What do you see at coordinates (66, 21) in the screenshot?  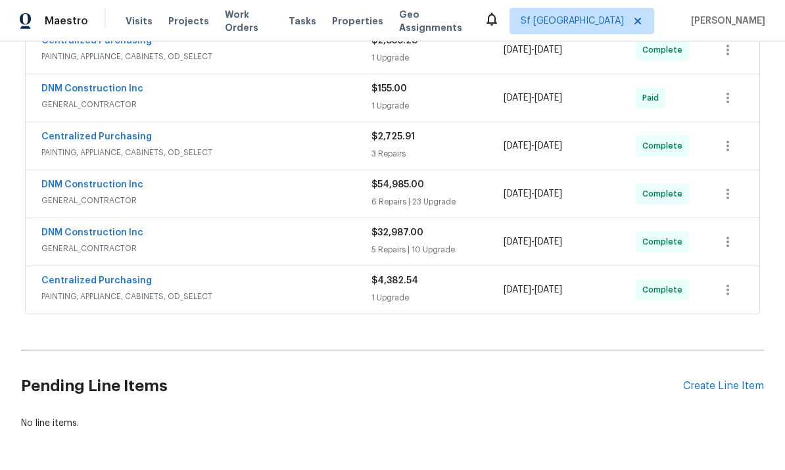 I see `span: Maestro` at bounding box center [66, 21].